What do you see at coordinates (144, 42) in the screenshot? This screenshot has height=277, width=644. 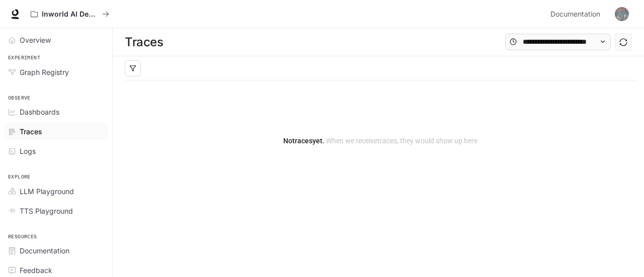 I see `h1: Traces` at bounding box center [144, 42].